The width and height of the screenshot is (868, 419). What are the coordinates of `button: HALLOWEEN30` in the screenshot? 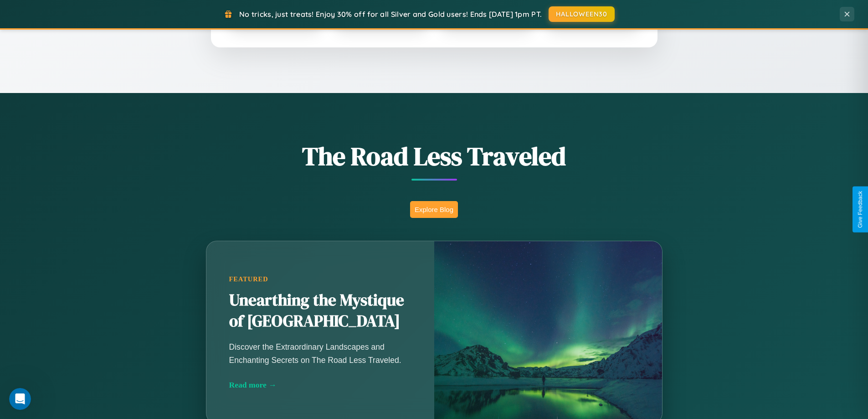 It's located at (581, 14).